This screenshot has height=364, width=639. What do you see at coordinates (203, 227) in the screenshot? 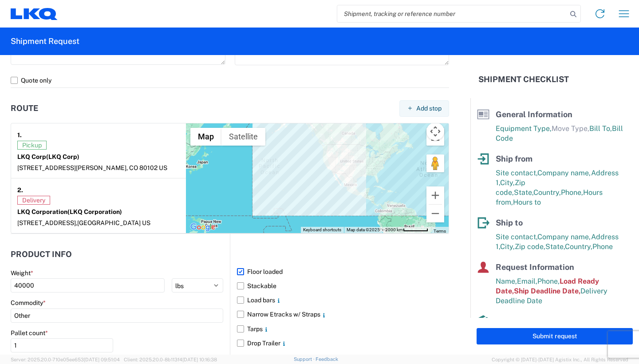
I see `a: Open this area in Google Maps (opens a new window)` at bounding box center [203, 227].